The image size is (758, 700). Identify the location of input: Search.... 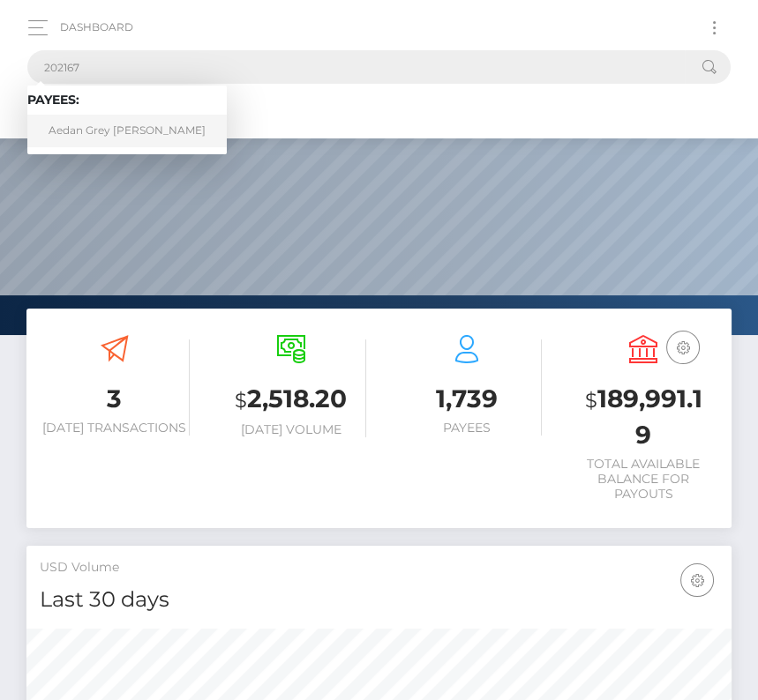
(355, 67).